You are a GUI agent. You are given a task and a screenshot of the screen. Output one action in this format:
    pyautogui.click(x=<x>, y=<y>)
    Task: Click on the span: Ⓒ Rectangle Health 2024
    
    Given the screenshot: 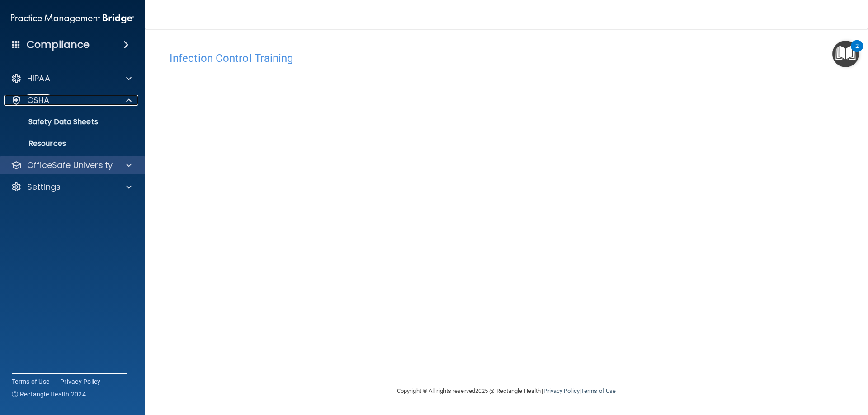 What is the action you would take?
    pyautogui.click(x=49, y=394)
    